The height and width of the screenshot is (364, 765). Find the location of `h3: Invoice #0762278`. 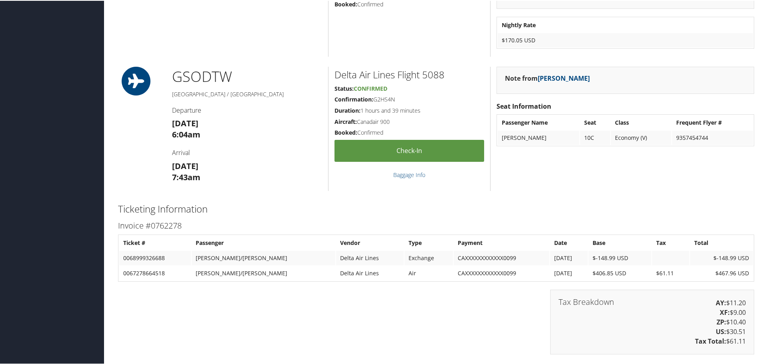

h3: Invoice #0762278 is located at coordinates (436, 225).